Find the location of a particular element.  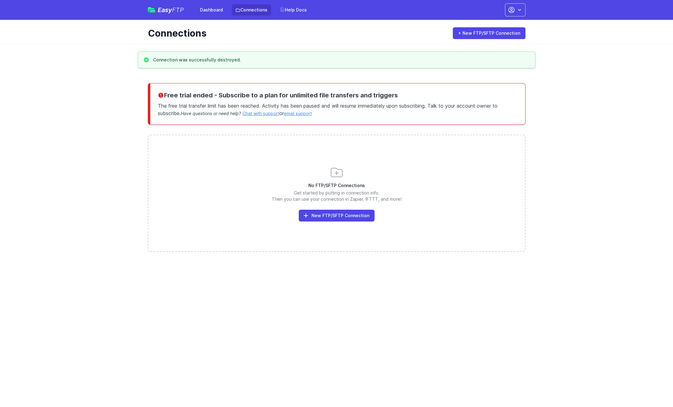

h3: Free trial ended - Subscribe to a plan for unlimited file transfers and triggers is located at coordinates (337, 95).